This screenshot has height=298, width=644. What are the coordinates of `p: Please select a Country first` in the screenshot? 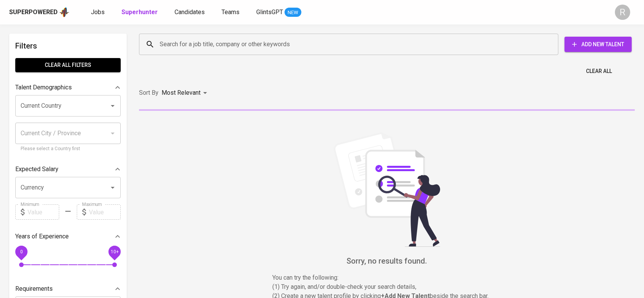 It's located at (68, 149).